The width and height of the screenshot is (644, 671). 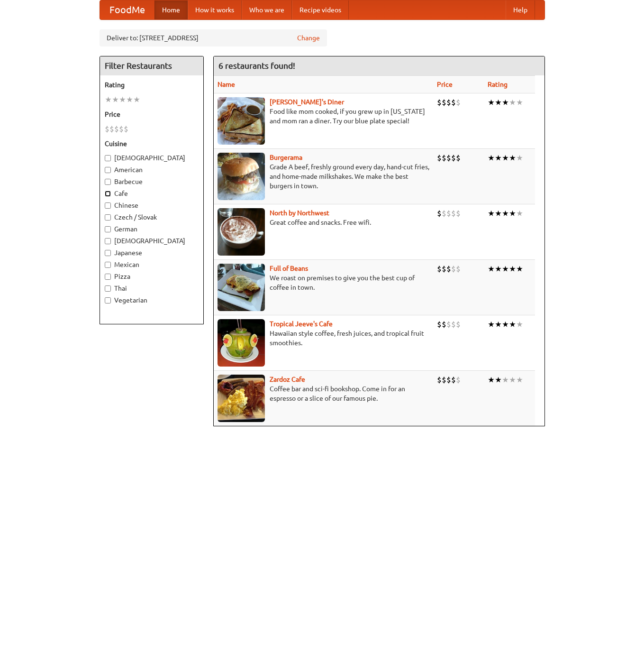 I want to click on img: jeeves.jpg, so click(x=241, y=343).